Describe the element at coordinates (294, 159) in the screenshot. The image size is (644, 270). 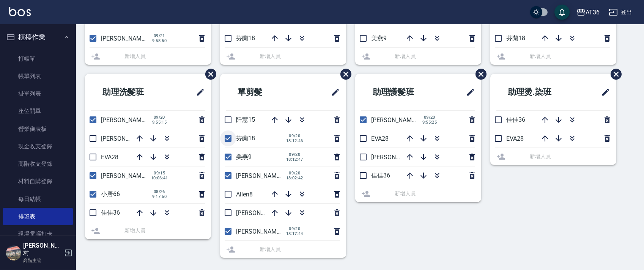
I see `span: 18:12:47` at that location.